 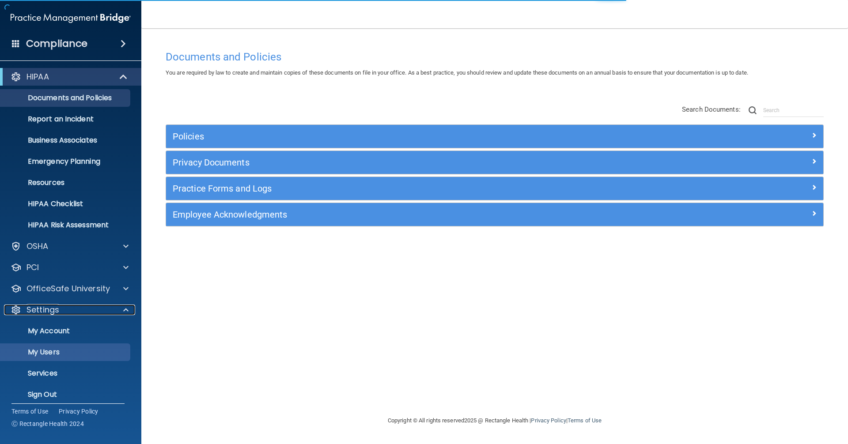 What do you see at coordinates (412, 189) in the screenshot?
I see `h5: Practice Forms and Logs` at bounding box center [412, 189].